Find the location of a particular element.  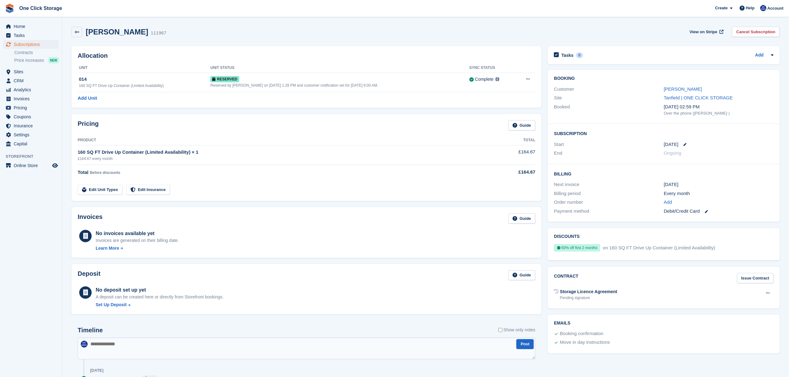

input: Show only notes is located at coordinates (500, 330).